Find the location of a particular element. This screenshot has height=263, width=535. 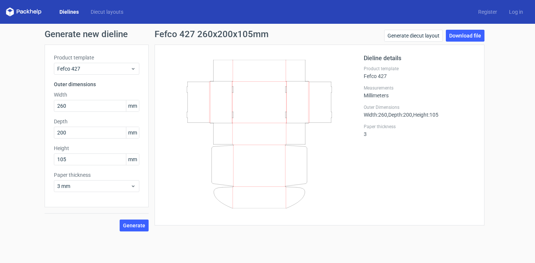

h1: Generate new dieline is located at coordinates (268, 34).